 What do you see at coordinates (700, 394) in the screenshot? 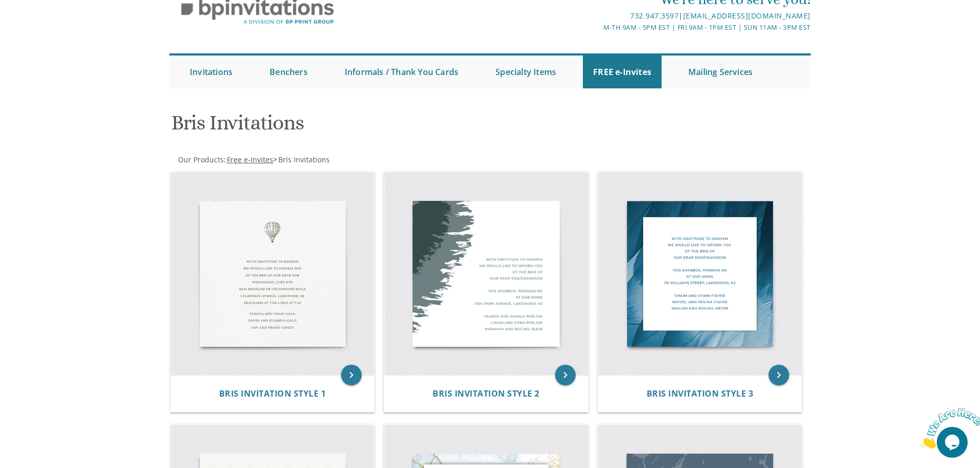
I see `a: Bris Invitation Style 3` at bounding box center [700, 394].